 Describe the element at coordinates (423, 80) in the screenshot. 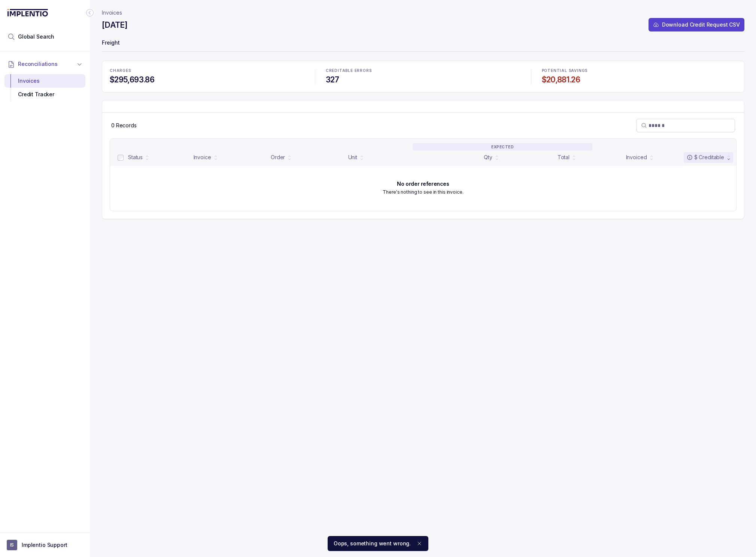

I see `h4: 327` at that location.